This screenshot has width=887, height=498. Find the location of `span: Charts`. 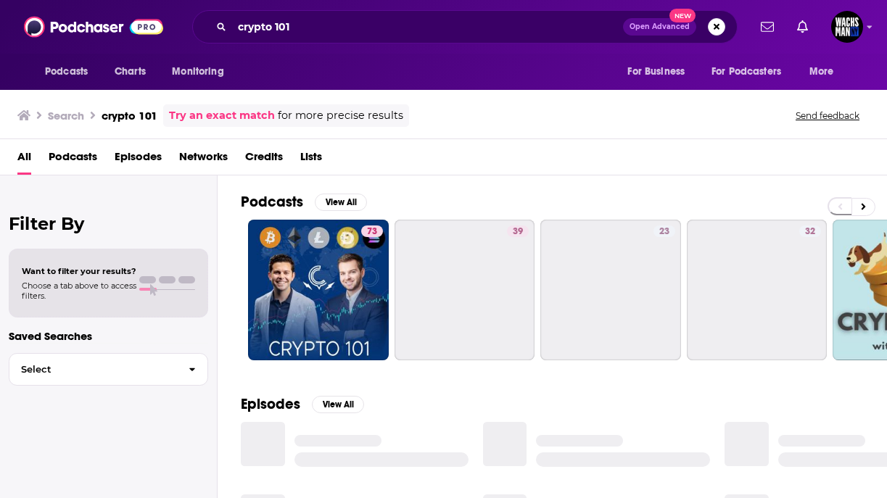

span: Charts is located at coordinates (130, 72).